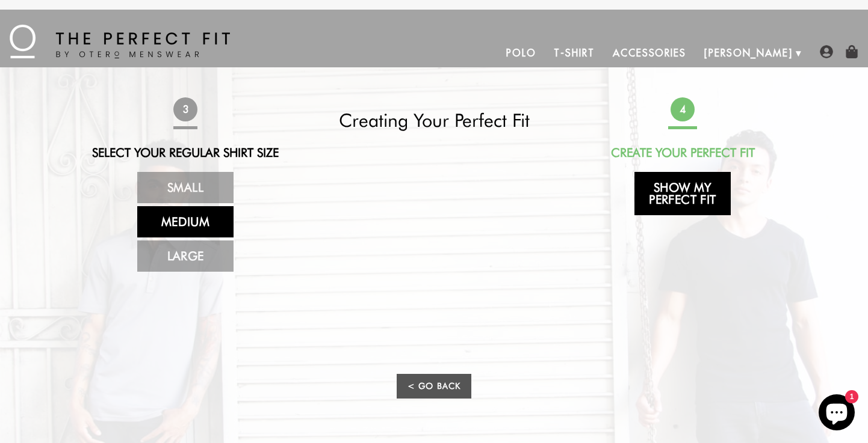 The image size is (868, 443). Describe the element at coordinates (185, 256) in the screenshot. I see `a: Large` at that location.